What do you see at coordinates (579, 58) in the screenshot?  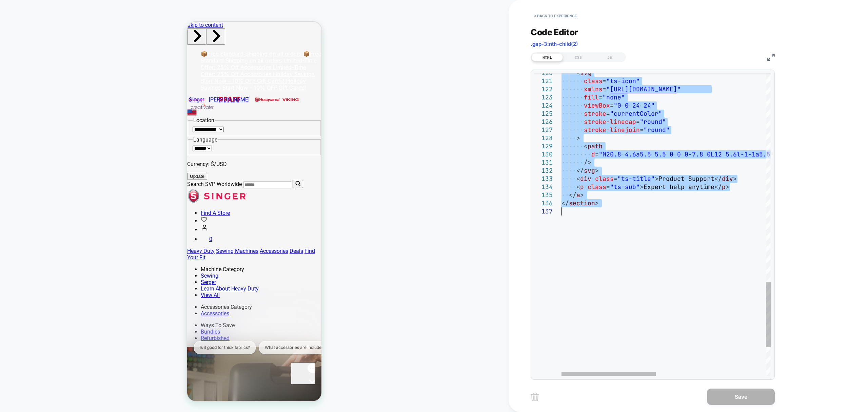 I see `div: CSS` at bounding box center [579, 58].